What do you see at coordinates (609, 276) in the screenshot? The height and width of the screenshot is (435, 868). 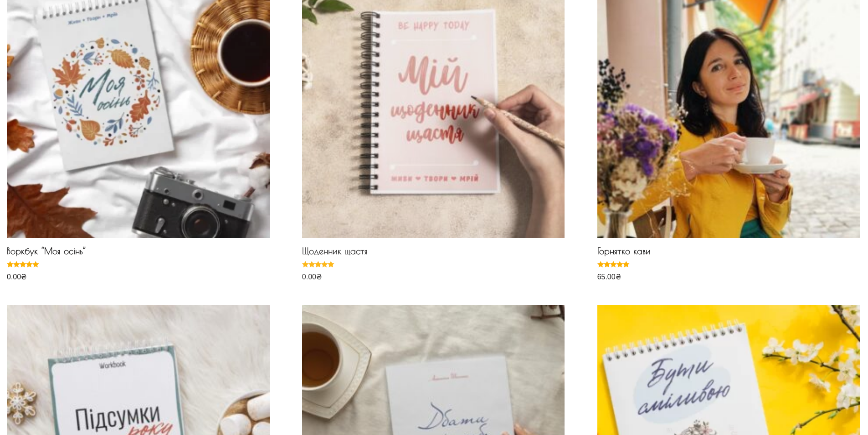 I see `bdi: 65.00` at bounding box center [609, 276].